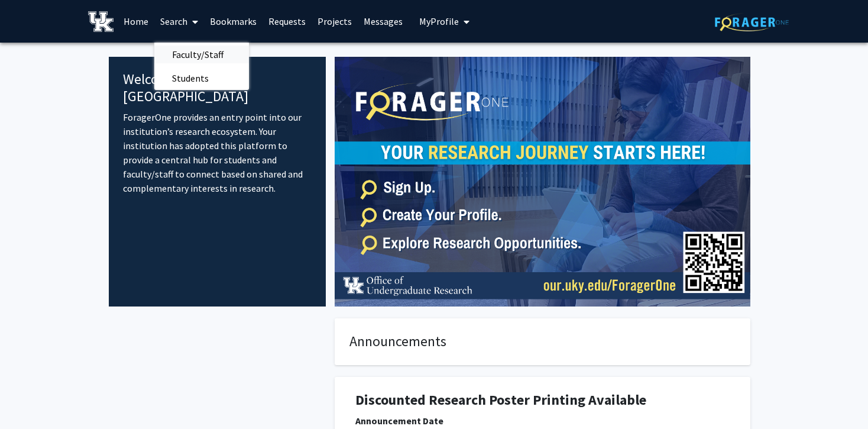  What do you see at coordinates (217, 152) in the screenshot?
I see `p: ForagerOne provides an entry point into our institution’s research ecosystem. Your institution ha...` at bounding box center [217, 152].